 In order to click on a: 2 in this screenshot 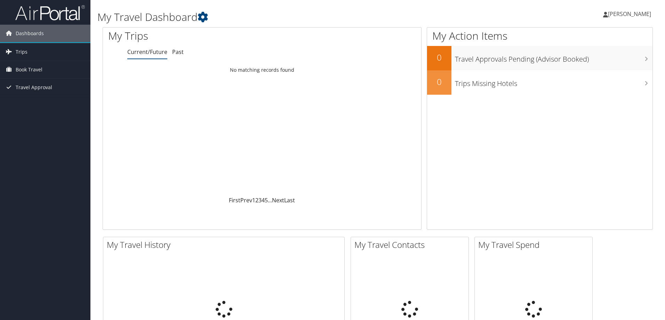, I will do `click(257, 200)`.